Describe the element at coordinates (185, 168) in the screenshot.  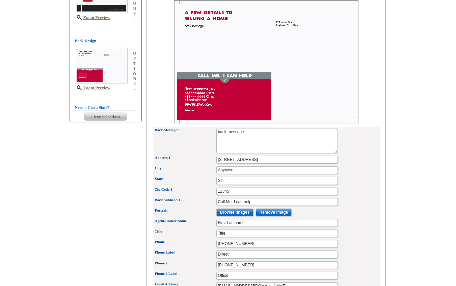
I see `label: City` at that location.